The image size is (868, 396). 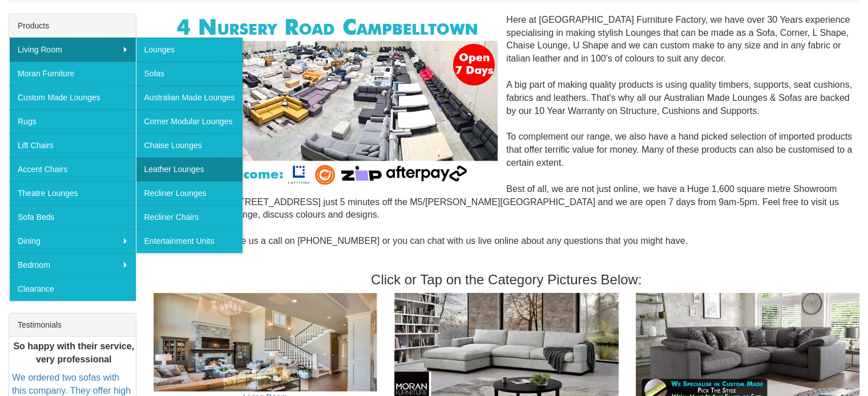 What do you see at coordinates (265, 342) in the screenshot?
I see `img: Living Room` at bounding box center [265, 342].